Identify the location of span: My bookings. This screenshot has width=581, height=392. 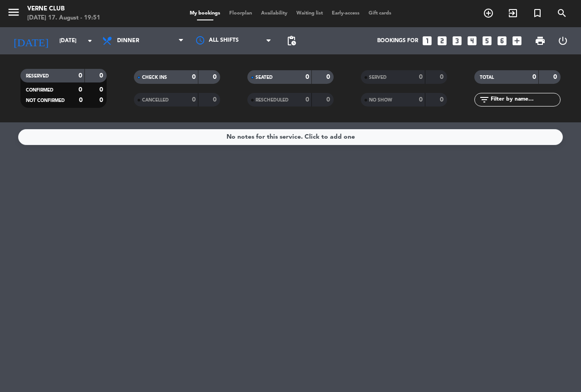
(205, 13).